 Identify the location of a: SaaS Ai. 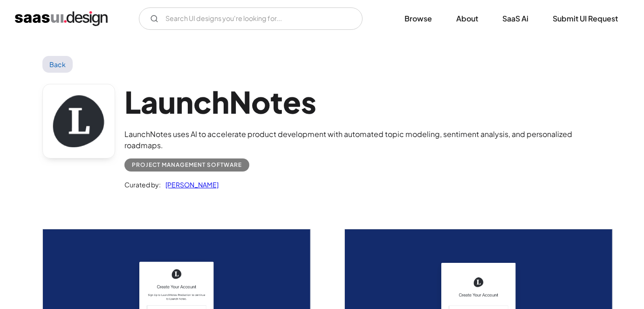
(515, 19).